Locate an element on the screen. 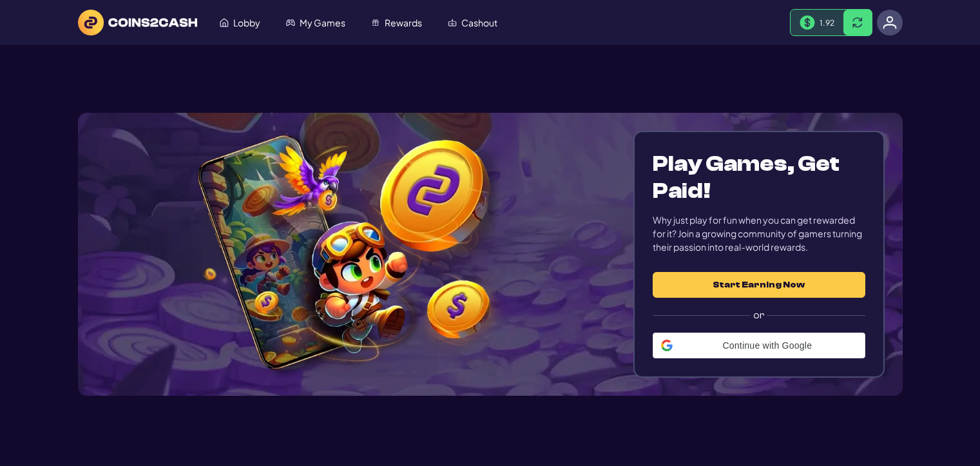 The width and height of the screenshot is (980, 466). li: Cashout is located at coordinates (473, 23).